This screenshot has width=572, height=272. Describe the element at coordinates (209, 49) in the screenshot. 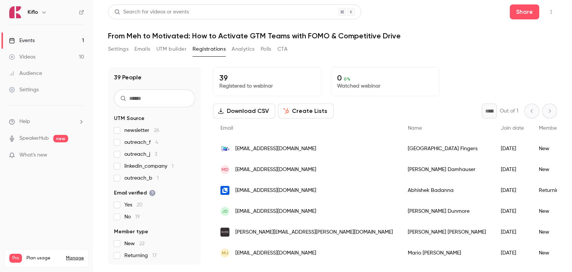

I see `button: Registrations` at that location.